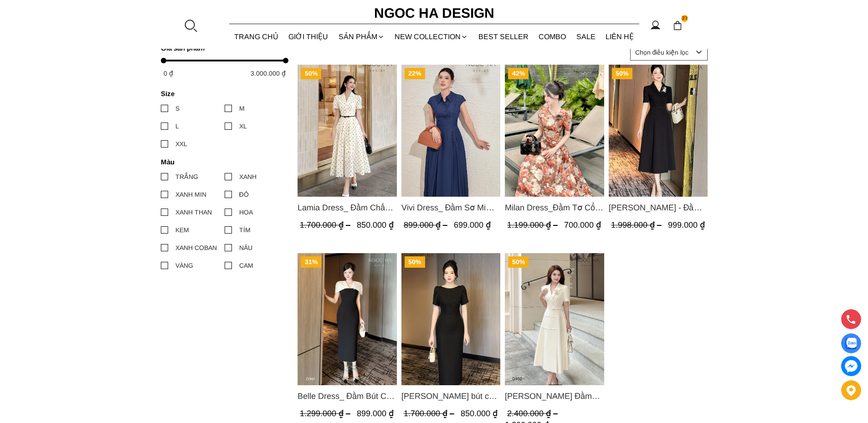 The height and width of the screenshot is (423, 868). Describe the element at coordinates (434, 13) in the screenshot. I see `a: Ngoc Ha Design` at that location.